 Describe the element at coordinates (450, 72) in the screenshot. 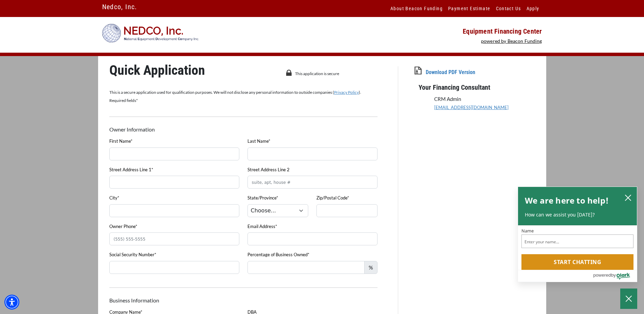

I see `a: Download PDF Version - open in a new tab` at that location.